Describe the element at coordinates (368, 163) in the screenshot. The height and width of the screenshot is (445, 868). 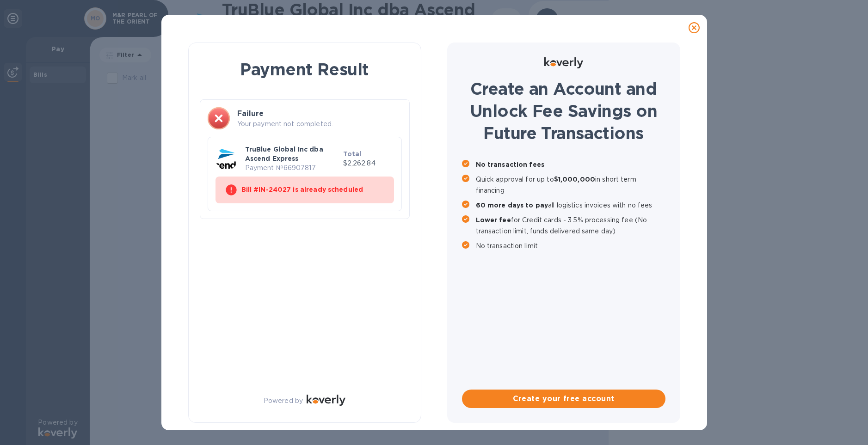
I see `p: $2,262.84` at that location.